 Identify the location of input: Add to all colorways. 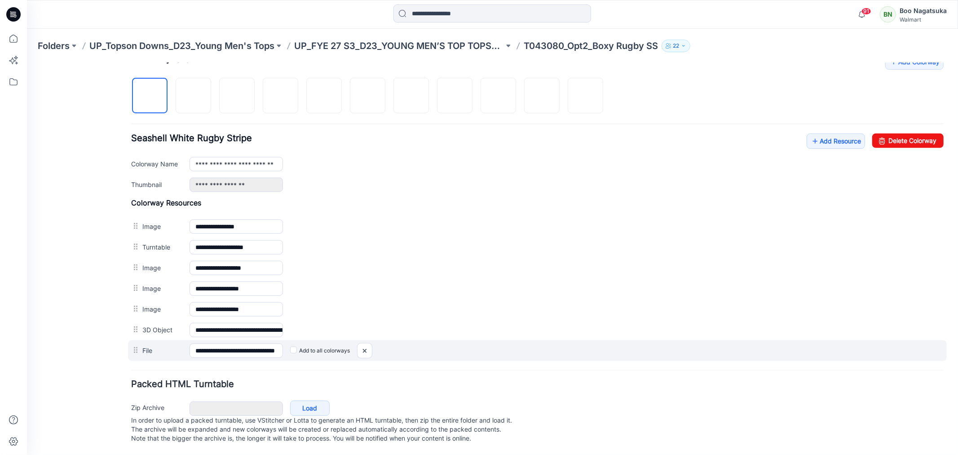
(266, 284).